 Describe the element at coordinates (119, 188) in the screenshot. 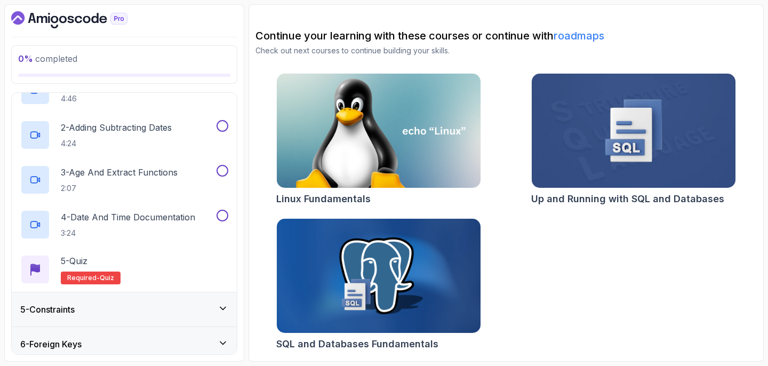

I see `p: 2:07` at that location.